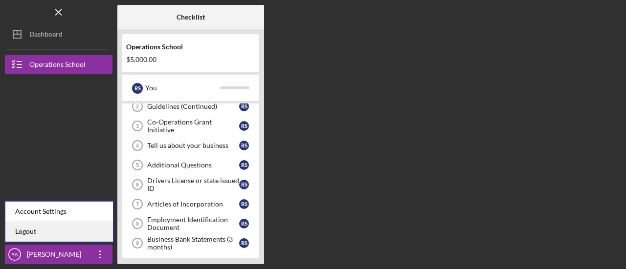 The image size is (626, 269). What do you see at coordinates (193, 185) in the screenshot?
I see `div: Drivers License or state issued ID` at bounding box center [193, 185].